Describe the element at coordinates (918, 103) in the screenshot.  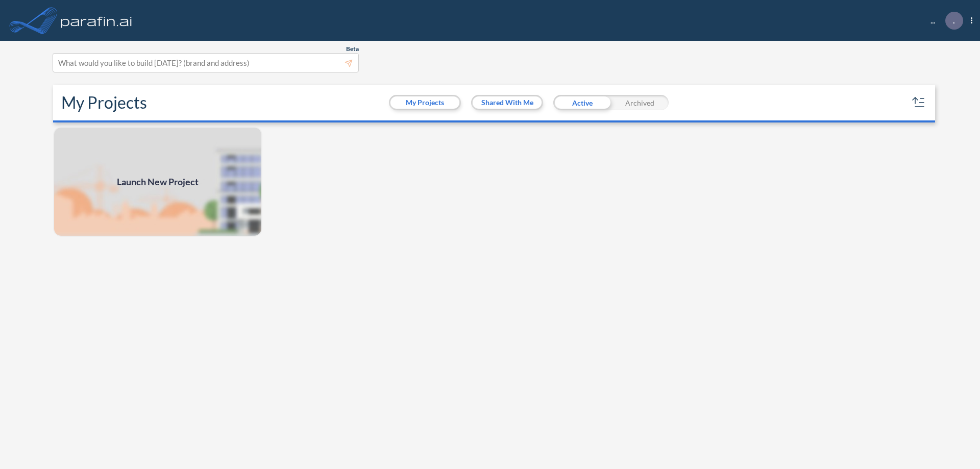
I see `button: sort` at that location.